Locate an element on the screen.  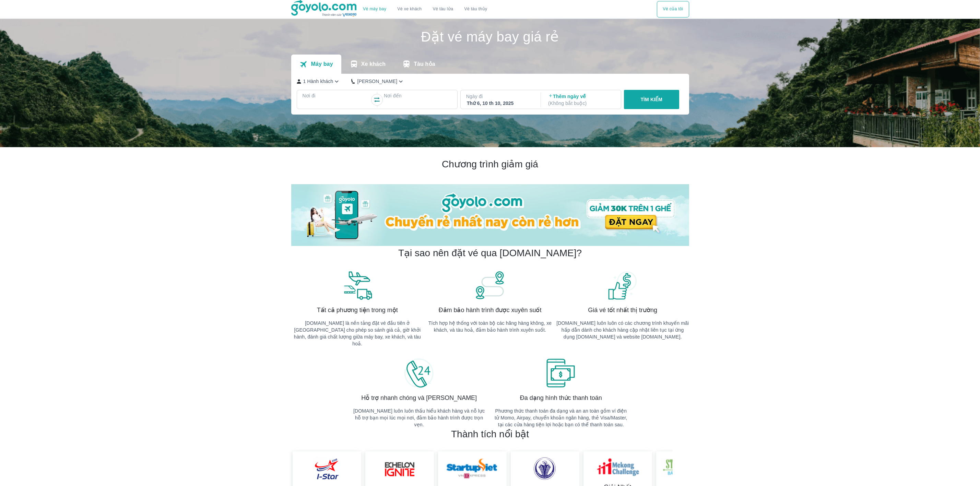
p: Xe khách is located at coordinates (373, 64).